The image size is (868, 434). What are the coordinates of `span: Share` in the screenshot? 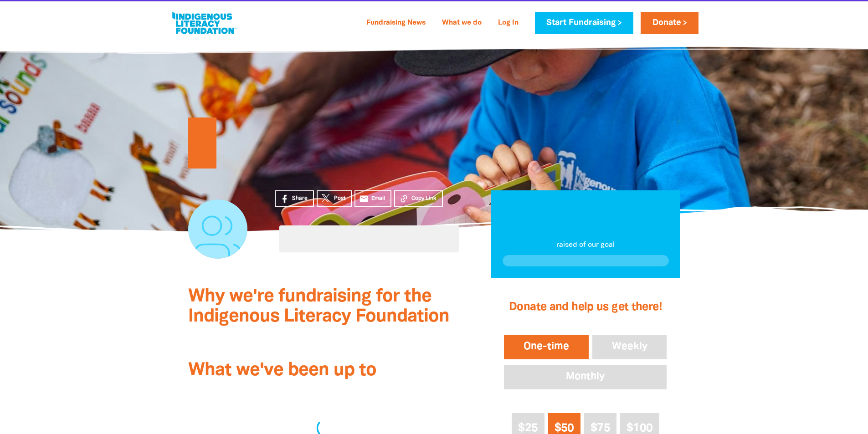 It's located at (300, 199).